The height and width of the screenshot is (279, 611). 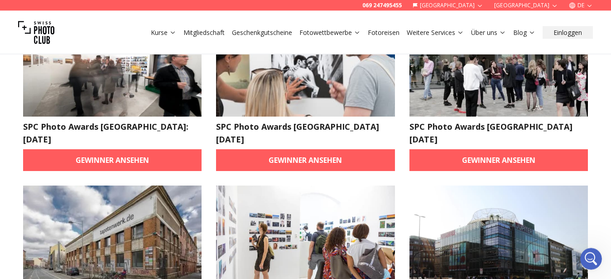 I want to click on a: Blog, so click(x=524, y=33).